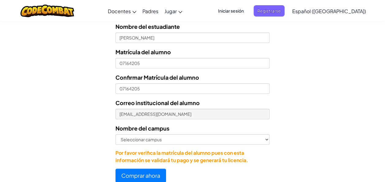  Describe the element at coordinates (119, 11) in the screenshot. I see `span: Docentes` at that location.